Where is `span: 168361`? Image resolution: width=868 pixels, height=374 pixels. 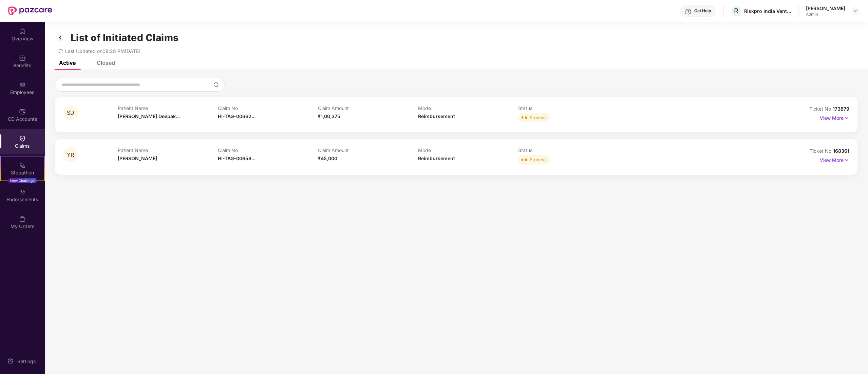 span: 168361 is located at coordinates (842, 151).